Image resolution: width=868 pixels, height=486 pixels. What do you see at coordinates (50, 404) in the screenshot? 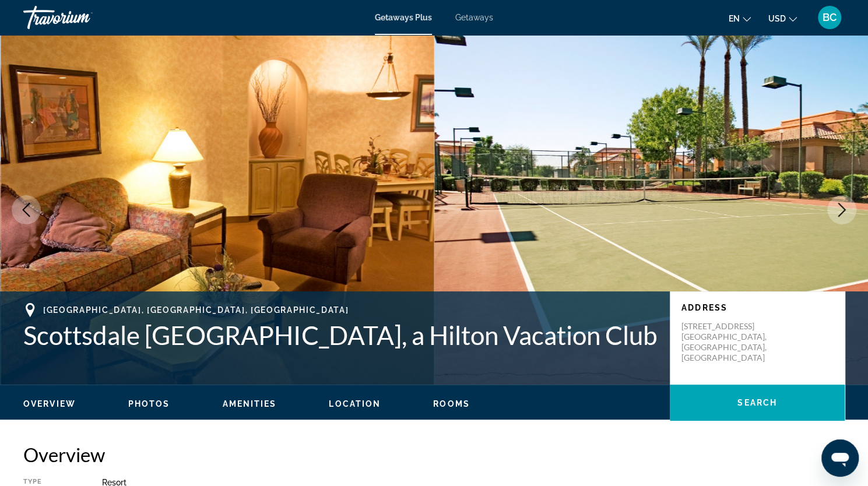
I see `span: Overview` at bounding box center [50, 404].